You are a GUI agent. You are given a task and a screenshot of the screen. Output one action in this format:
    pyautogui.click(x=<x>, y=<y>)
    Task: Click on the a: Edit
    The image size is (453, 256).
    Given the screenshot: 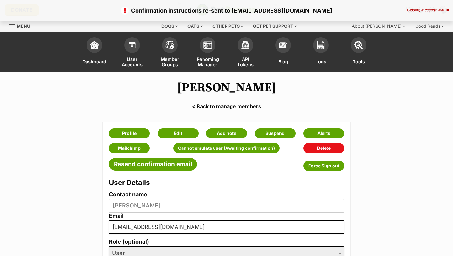 What is the action you would take?
    pyautogui.click(x=178, y=133)
    